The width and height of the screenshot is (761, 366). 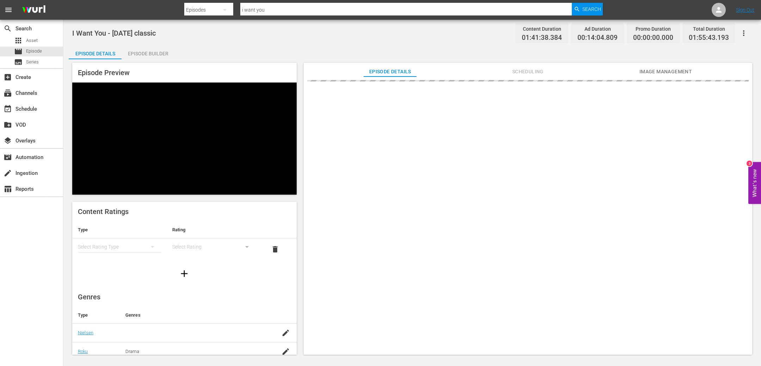 I want to click on span: Channels, so click(x=8, y=93).